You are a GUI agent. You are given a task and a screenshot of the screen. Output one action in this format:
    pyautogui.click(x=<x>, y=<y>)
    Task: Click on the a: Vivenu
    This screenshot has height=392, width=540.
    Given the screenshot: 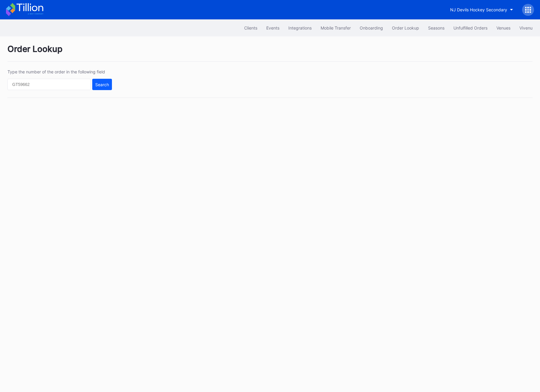 What is the action you would take?
    pyautogui.click(x=526, y=28)
    